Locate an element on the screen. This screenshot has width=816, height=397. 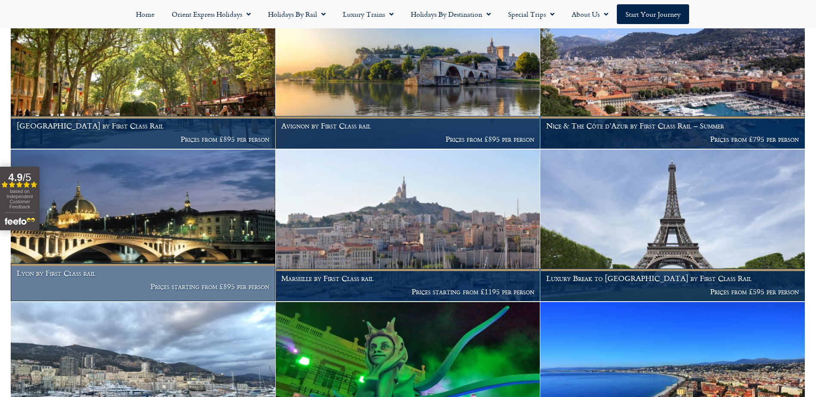
a: Start your Journey is located at coordinates (653, 14).